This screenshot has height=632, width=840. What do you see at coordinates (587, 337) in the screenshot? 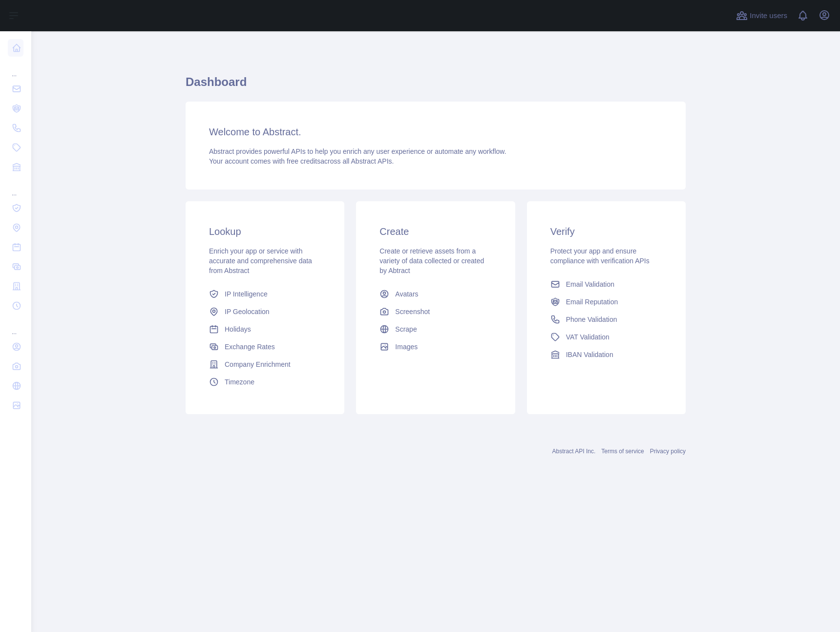
I see `span: VAT Validation` at bounding box center [587, 337].